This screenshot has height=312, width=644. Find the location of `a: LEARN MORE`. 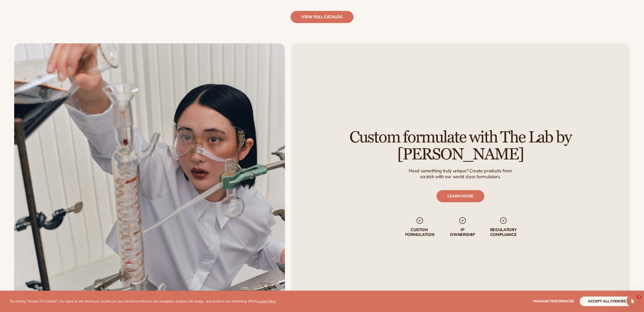

a: LEARN MORE is located at coordinates (460, 196).